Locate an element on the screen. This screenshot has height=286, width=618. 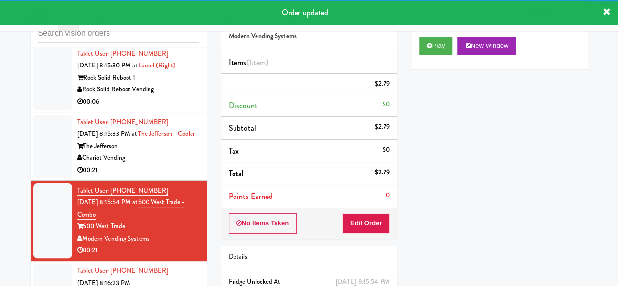
div: Rock Solid Reboot Vending is located at coordinates (138, 89).